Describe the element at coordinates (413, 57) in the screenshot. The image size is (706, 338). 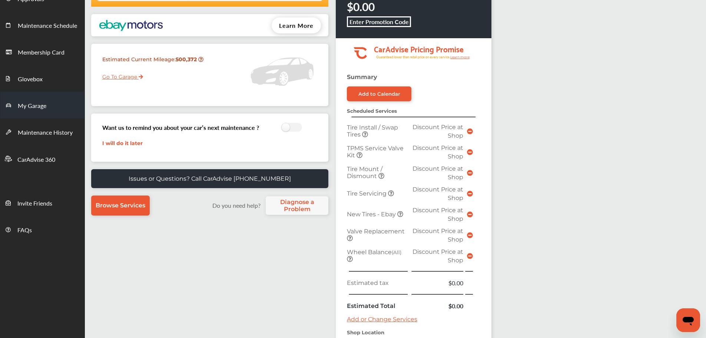
I see `tspan: Guaranteed lower than retail price on every service.` at that location.